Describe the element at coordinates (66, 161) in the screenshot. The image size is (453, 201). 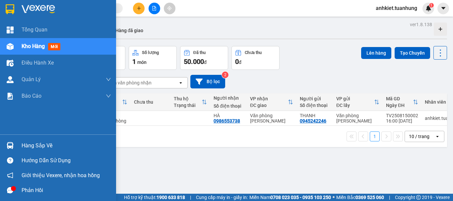
I see `div: Hướng dẫn sử dụng` at that location.